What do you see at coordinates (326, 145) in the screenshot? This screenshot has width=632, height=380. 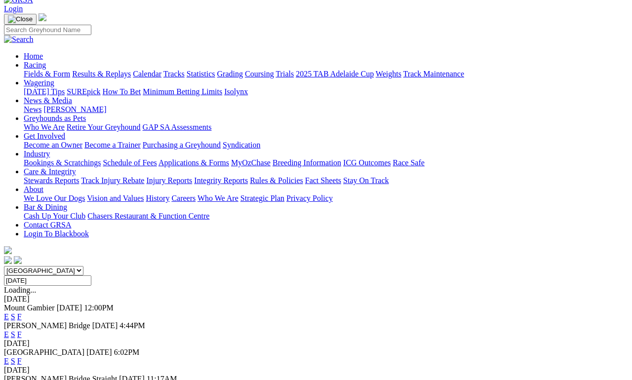 I see `div: Get Involved` at bounding box center [326, 145].